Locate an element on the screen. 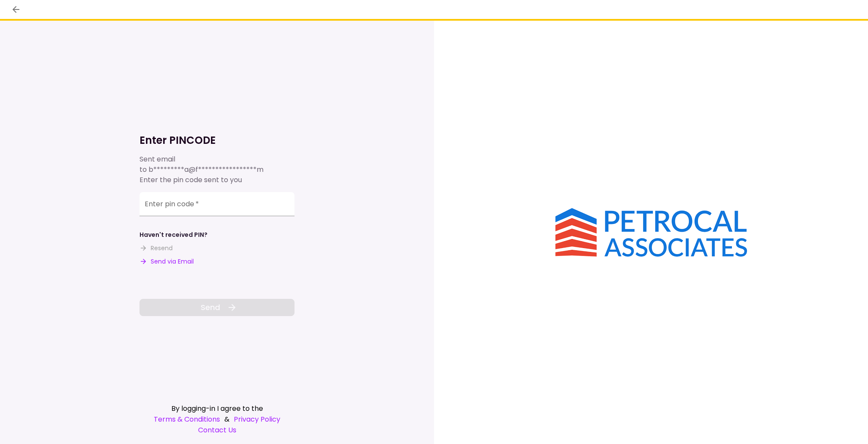  button: back is located at coordinates (16, 10).